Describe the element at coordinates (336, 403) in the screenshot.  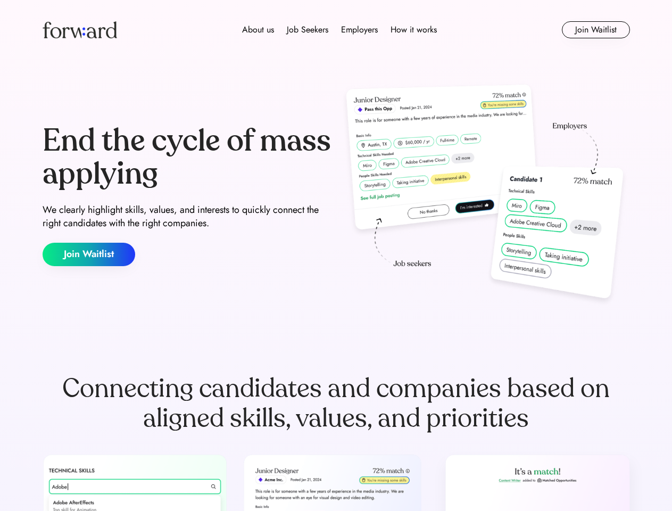
I see `div: Connecting candidates and companies based on aligned skills, values, and priorities` at that location.